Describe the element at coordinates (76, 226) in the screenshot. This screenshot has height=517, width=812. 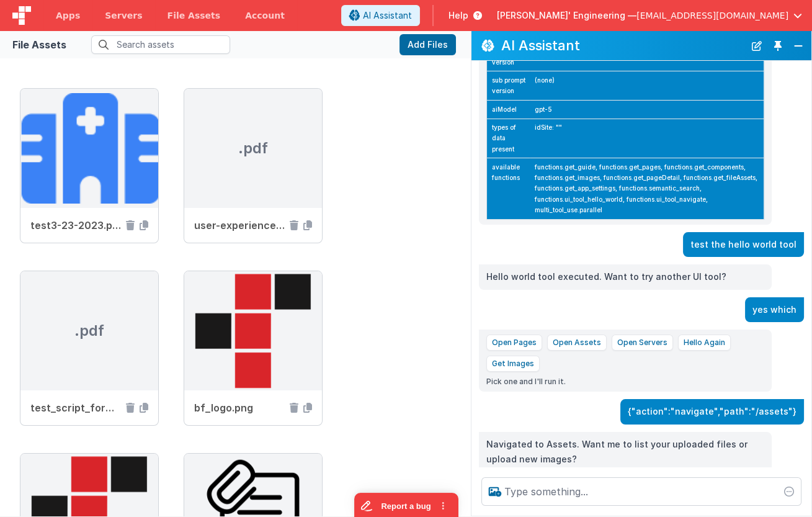
I see `span: test3-23-2023.png` at that location.